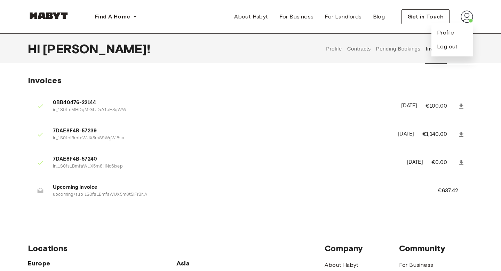 Image resolution: width=501 pixels, height=271 pixels. Describe the element at coordinates (440, 134) in the screenshot. I see `p: €1,140.00` at that location.